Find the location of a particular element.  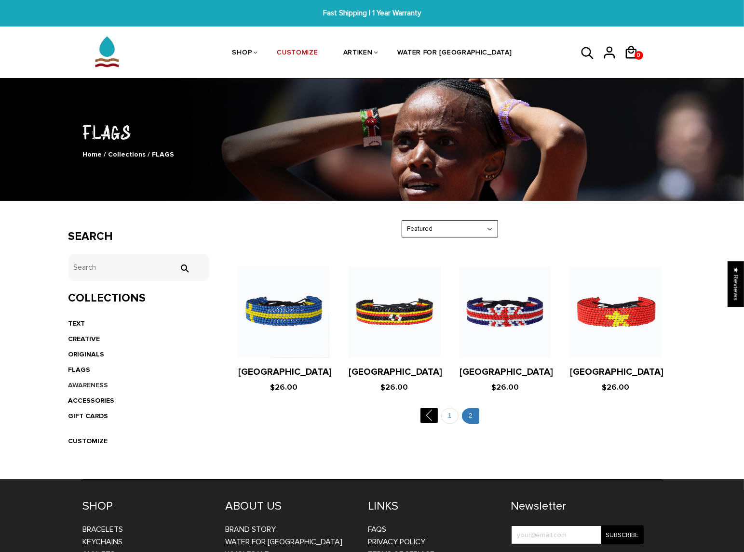

a: GIFT CARDS is located at coordinates (88, 416).